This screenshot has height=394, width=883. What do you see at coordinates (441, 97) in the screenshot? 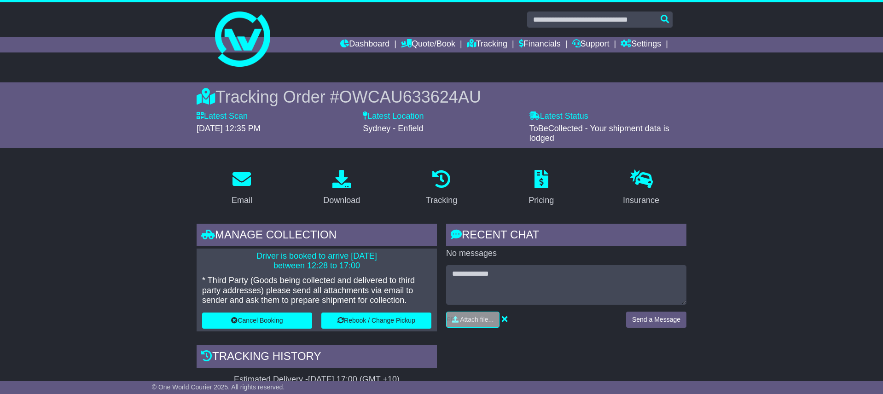
I see `div: Tracking Order #` at bounding box center [441, 97].